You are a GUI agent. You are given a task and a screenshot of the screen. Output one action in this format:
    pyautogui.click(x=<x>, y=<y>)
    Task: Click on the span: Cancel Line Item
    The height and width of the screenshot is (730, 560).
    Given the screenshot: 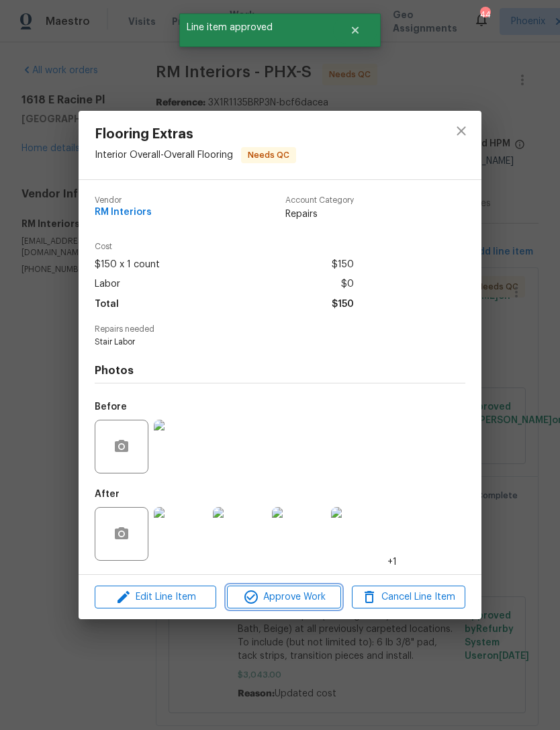 What is the action you would take?
    pyautogui.click(x=409, y=597)
    